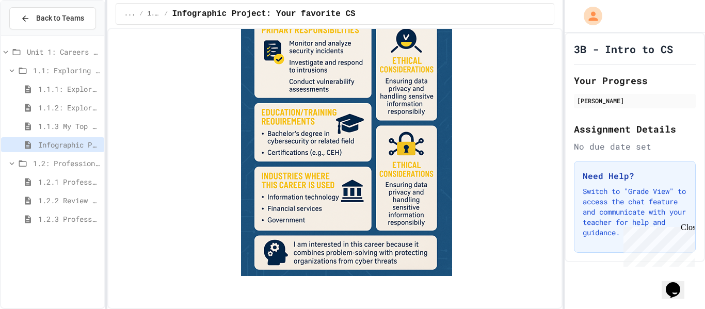 The width and height of the screenshot is (705, 309). Describe the element at coordinates (635, 129) in the screenshot. I see `h2: Assignment Details` at that location.